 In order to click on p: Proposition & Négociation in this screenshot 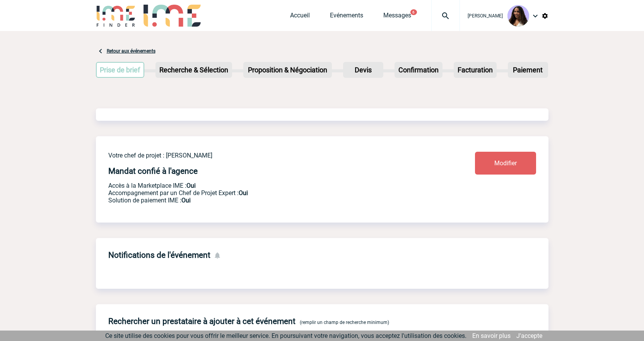, I will do `click(287, 70)`.